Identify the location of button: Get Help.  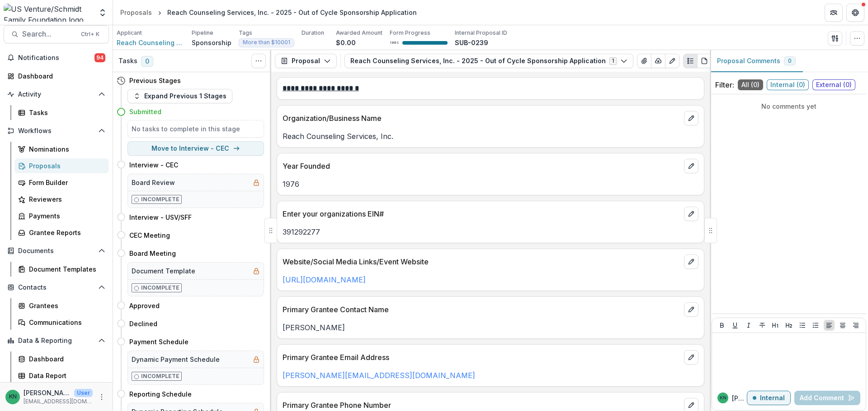
(855, 13).